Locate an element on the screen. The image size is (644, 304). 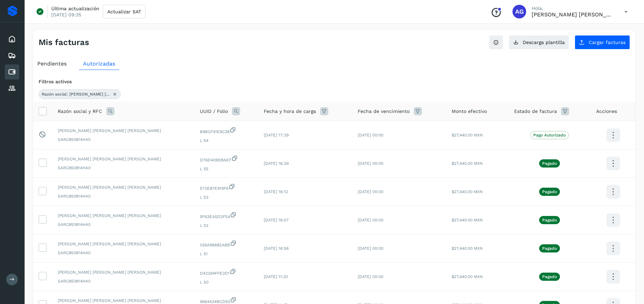
span: B9BCF41E9C38 is located at coordinates (226, 131).